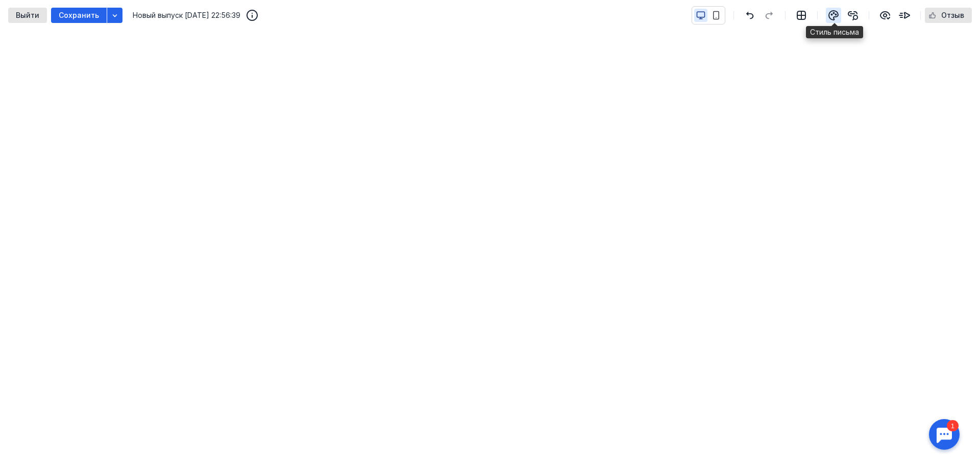 The image size is (980, 465). I want to click on span: Отзыв, so click(953, 15).